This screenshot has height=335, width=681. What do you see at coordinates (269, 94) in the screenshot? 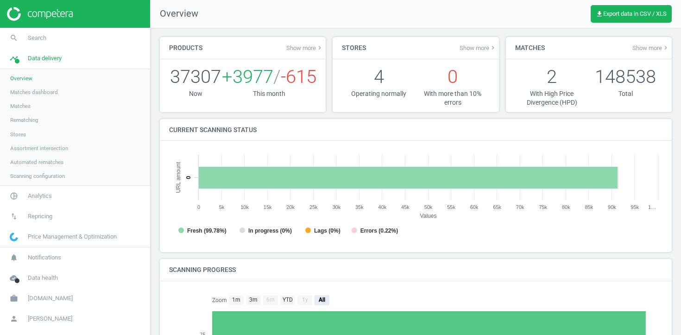
I see `p: This month` at bounding box center [269, 94].